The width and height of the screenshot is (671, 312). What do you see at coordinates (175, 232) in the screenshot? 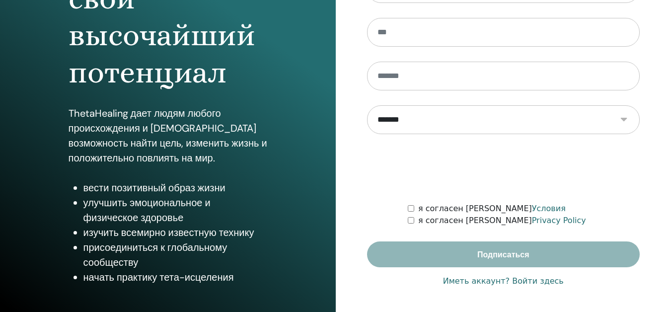
I see `li: изучить всемирно известную технику` at bounding box center [175, 232].